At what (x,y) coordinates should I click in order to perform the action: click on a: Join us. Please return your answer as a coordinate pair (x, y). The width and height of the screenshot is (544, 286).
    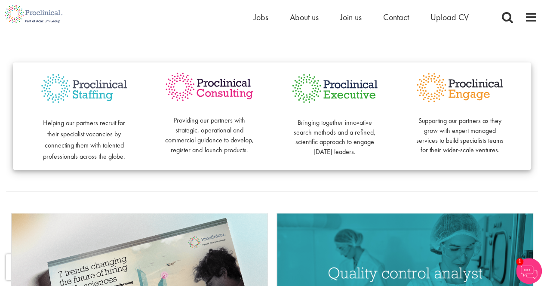
    Looking at the image, I should click on (351, 17).